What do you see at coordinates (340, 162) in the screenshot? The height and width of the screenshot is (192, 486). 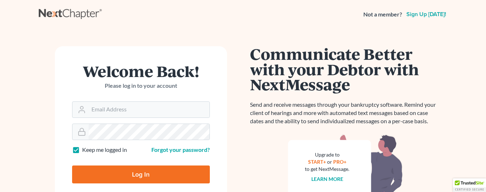 I see `a: PRO+` at bounding box center [340, 162].